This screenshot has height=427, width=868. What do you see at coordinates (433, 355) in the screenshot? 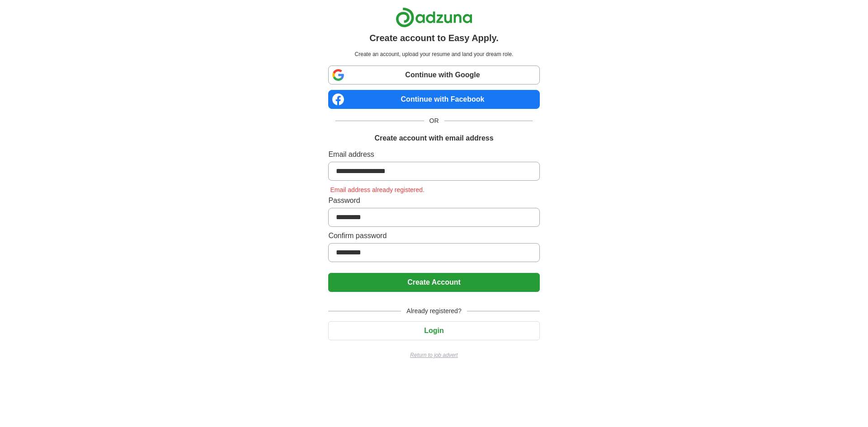
I see `a: Return to job advert` at bounding box center [433, 355].